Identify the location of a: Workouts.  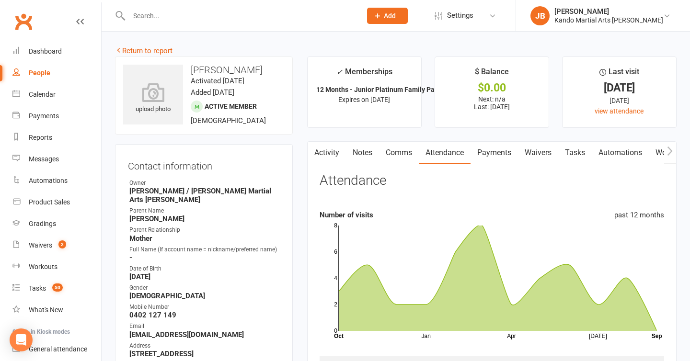
(57, 267).